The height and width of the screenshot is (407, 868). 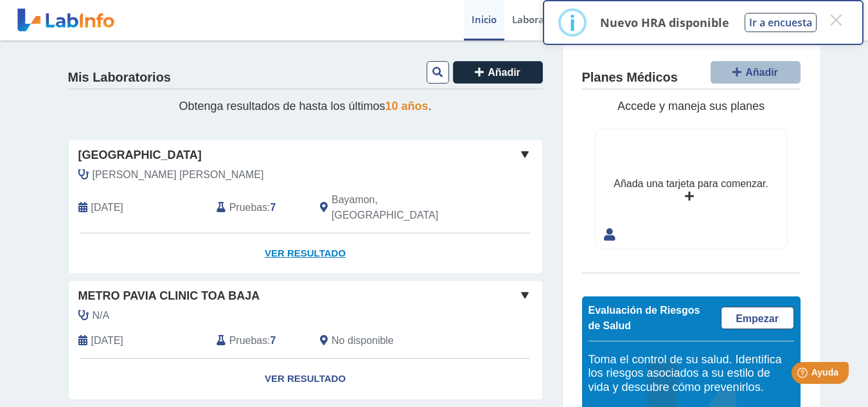 I want to click on button: Ir a encuesta, so click(x=781, y=22).